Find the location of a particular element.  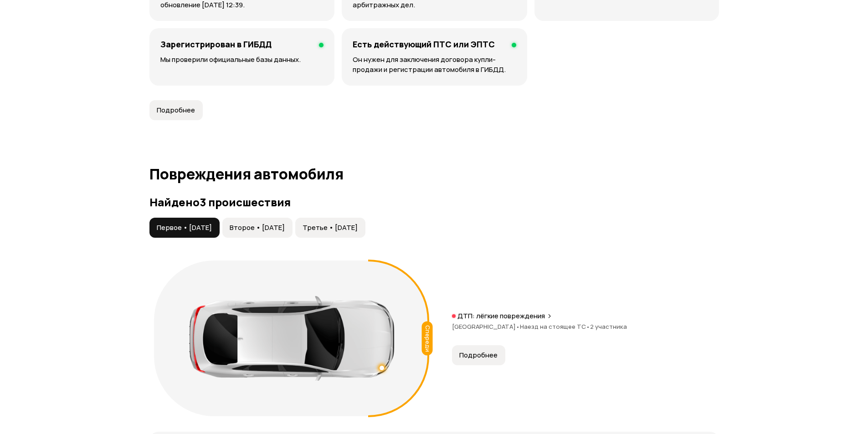

h4: Зарегистрирован в ГИБДД is located at coordinates (216, 44).